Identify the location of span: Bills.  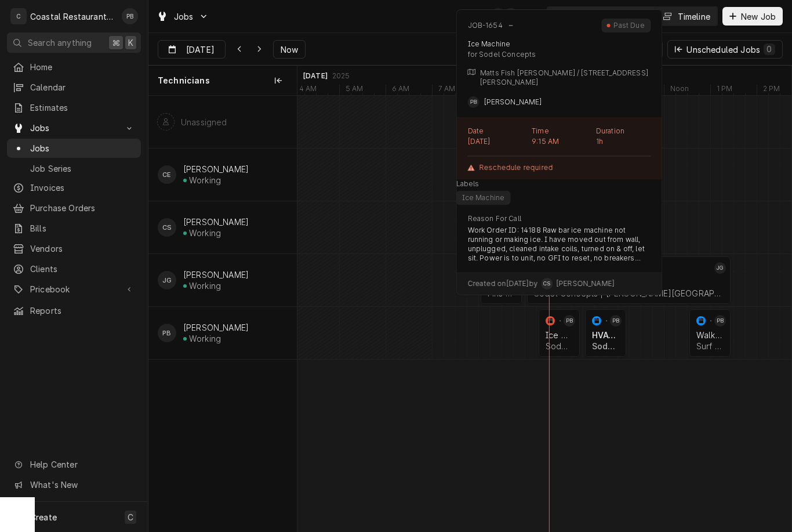
(82, 228).